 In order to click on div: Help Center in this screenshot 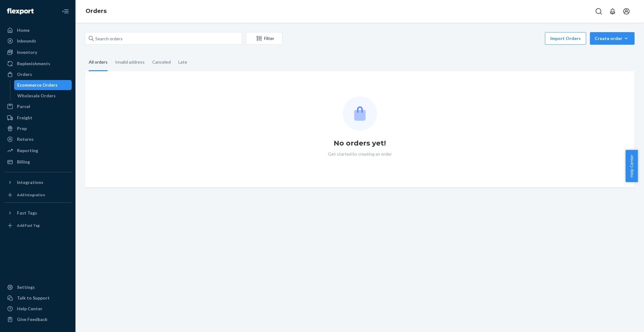, I will do `click(30, 309)`.